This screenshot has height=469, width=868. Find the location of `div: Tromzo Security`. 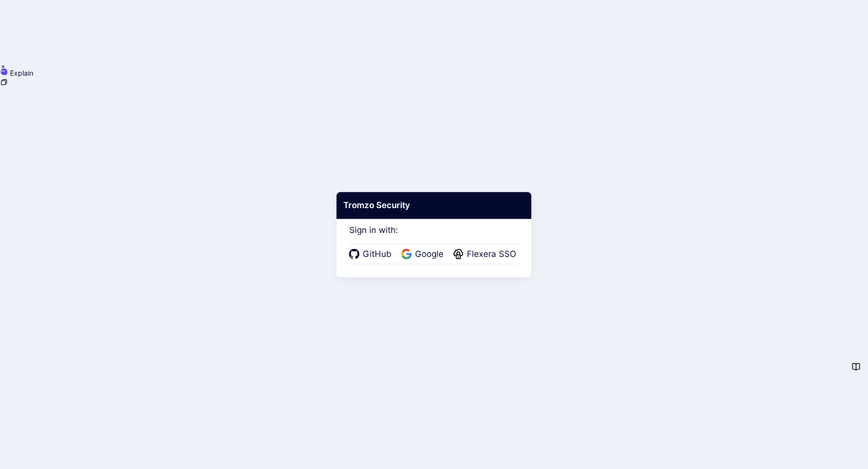

div: Tromzo Security is located at coordinates (434, 206).